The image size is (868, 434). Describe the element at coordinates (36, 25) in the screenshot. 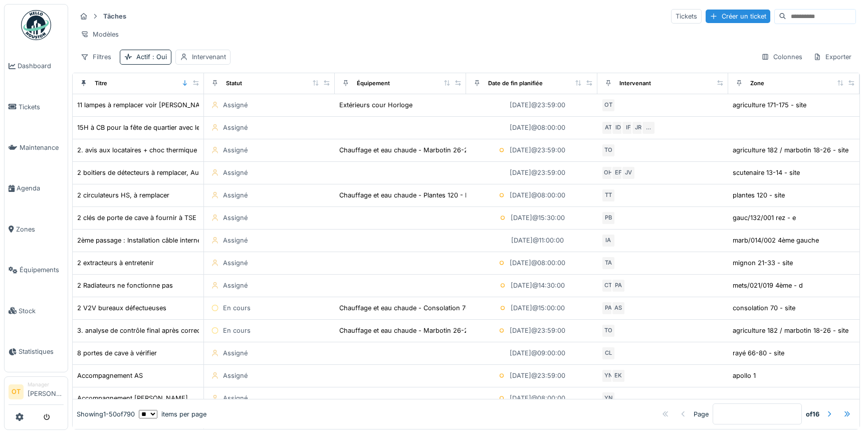

I see `img: Badge_color-CXgf-gQk.svg` at that location.